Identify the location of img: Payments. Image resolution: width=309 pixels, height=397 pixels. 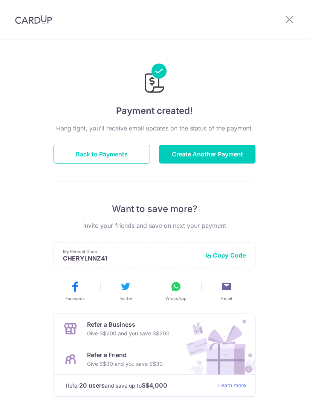
(154, 79).